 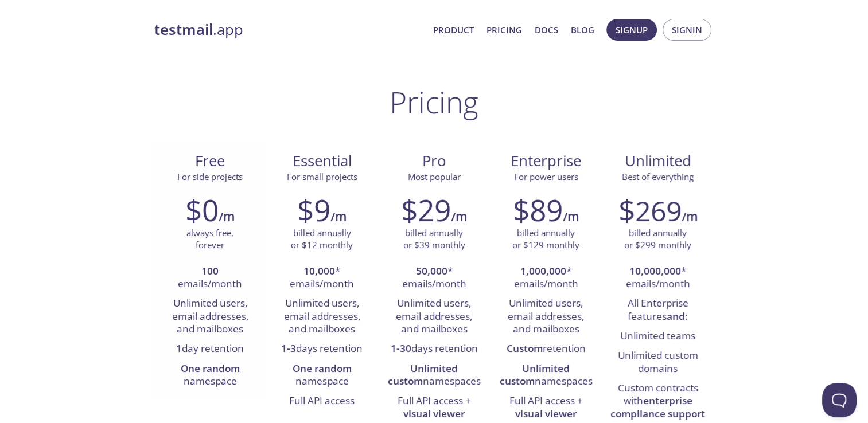 What do you see at coordinates (658, 337) in the screenshot?
I see `li: Unlimited teams` at bounding box center [658, 337].